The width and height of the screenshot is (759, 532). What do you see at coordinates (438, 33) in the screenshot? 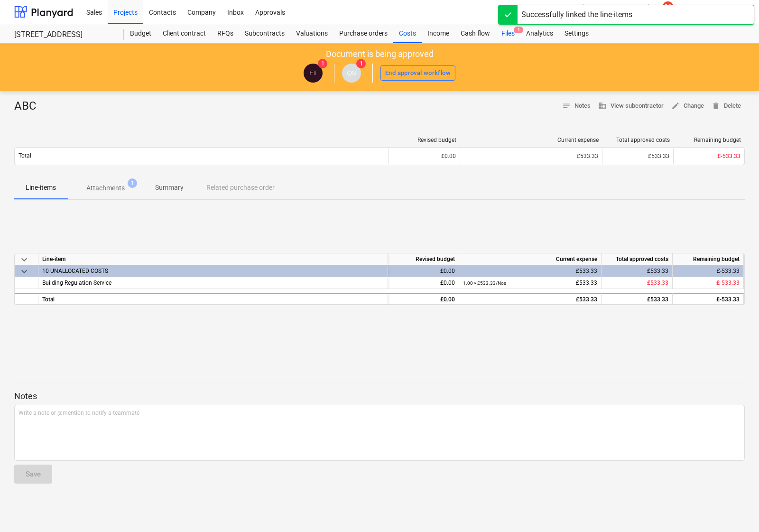
I see `div: Income` at bounding box center [438, 33].